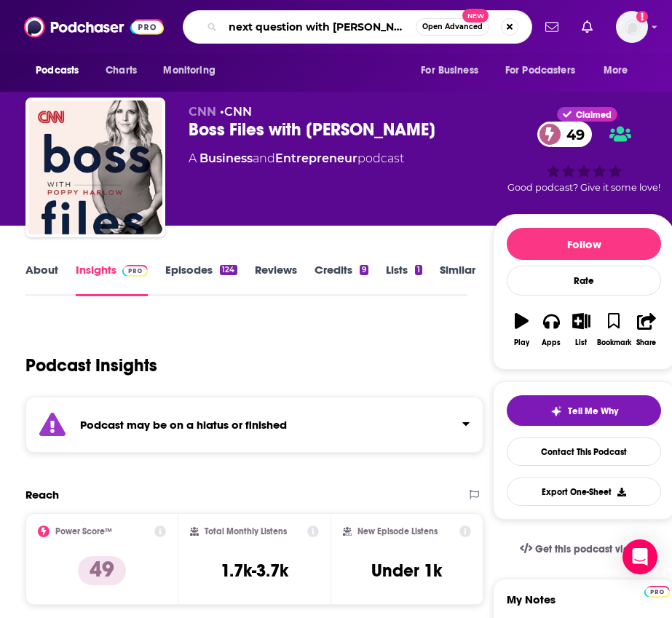 The image size is (672, 618). Describe the element at coordinates (581, 343) in the screenshot. I see `div: List` at that location.